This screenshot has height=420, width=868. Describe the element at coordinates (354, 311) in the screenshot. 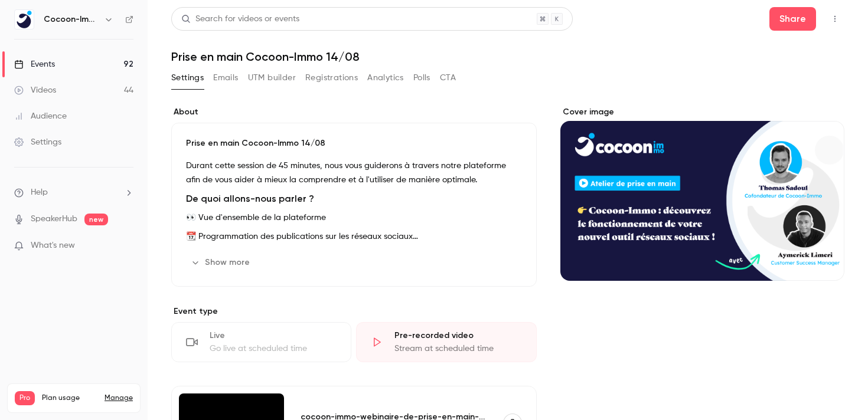

I see `p: Event type` at that location.